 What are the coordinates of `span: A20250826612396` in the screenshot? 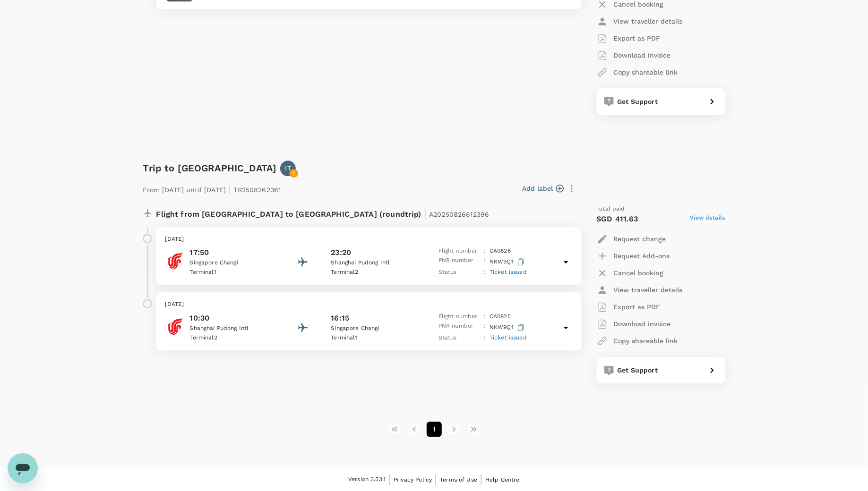 It's located at (459, 214).